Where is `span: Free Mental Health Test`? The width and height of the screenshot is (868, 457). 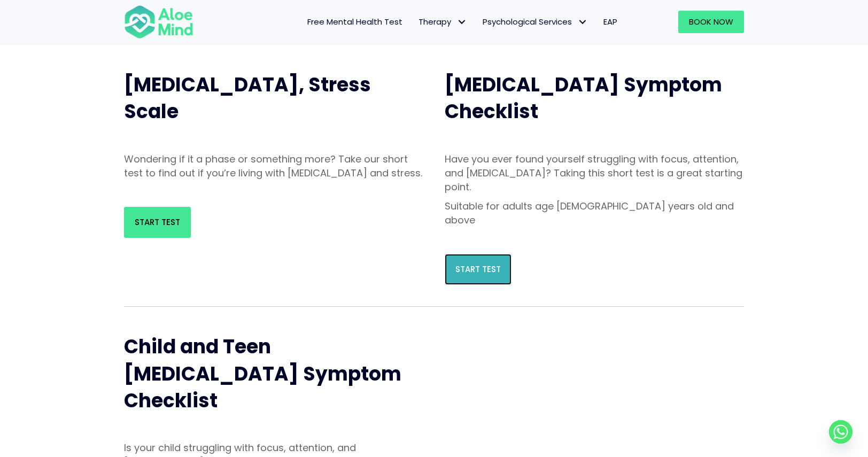
span: Free Mental Health Test is located at coordinates (355, 21).